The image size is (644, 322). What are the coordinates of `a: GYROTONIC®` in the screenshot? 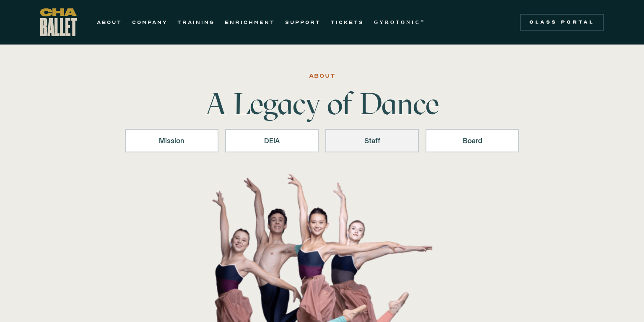 It's located at (400, 22).